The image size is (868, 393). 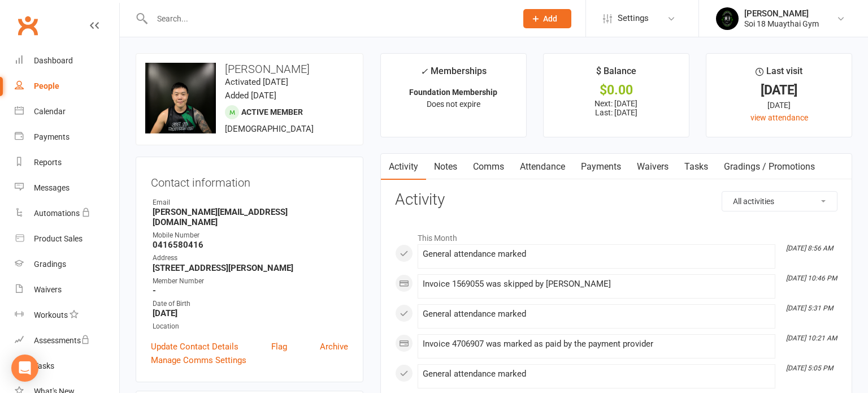 What do you see at coordinates (453, 104) in the screenshot?
I see `span: Does not expire` at bounding box center [453, 104].